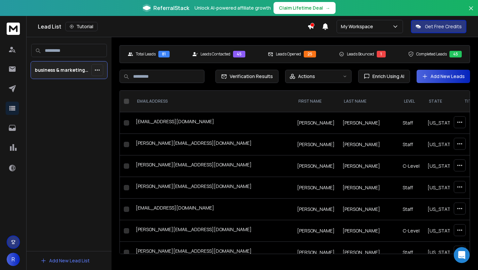  What do you see at coordinates (62, 70) in the screenshot?
I see `p: business & marketing coaches` at bounding box center [62, 70].